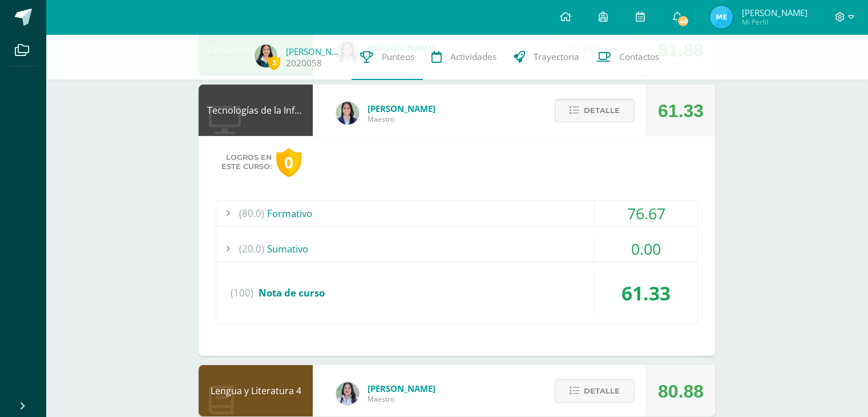 This screenshot has width=868, height=417. Describe the element at coordinates (266, 56) in the screenshot. I see `img: 1044221fe810fcca0147477d1eff99cf.png` at that location.